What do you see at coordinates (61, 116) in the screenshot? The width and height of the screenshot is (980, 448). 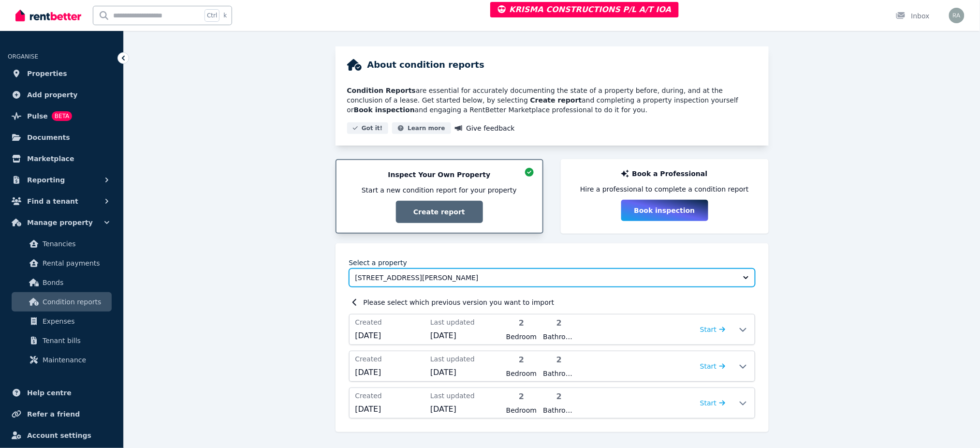 I see `a: PulseBETA` at bounding box center [61, 116].